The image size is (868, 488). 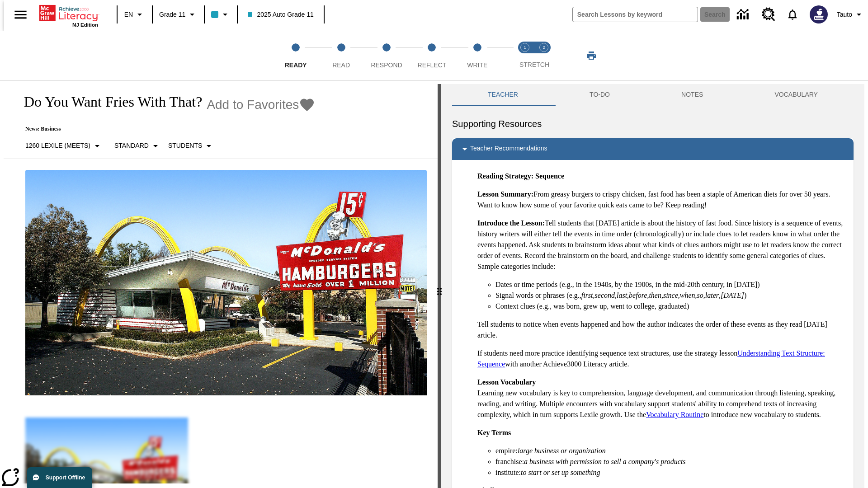 I want to click on span: Read, so click(x=341, y=65).